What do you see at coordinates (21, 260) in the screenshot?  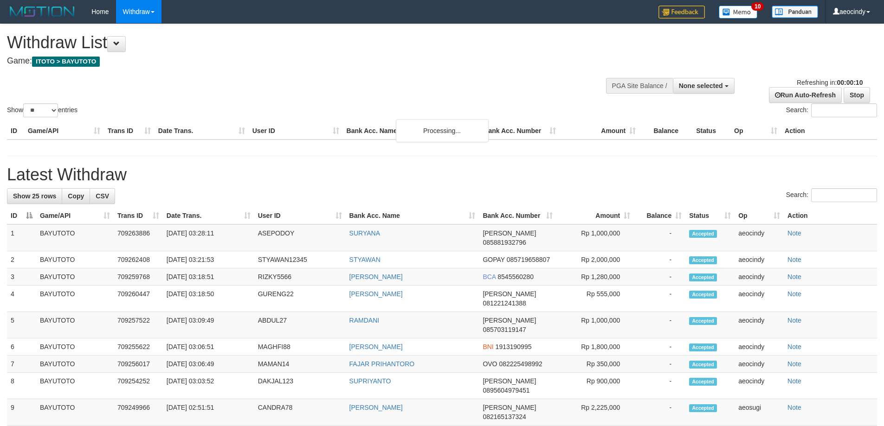 I see `td: 2` at bounding box center [21, 260].